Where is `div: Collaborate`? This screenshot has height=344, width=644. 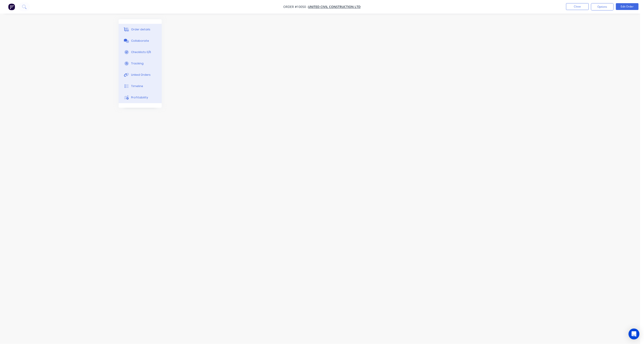 div: Collaborate is located at coordinates (140, 41).